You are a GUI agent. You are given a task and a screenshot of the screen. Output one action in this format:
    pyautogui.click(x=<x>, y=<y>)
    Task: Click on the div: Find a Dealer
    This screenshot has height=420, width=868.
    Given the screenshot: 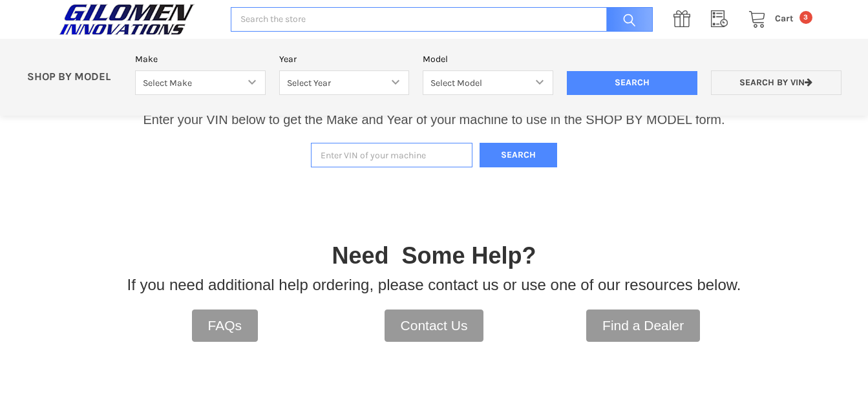 What is the action you would take?
    pyautogui.click(x=643, y=326)
    